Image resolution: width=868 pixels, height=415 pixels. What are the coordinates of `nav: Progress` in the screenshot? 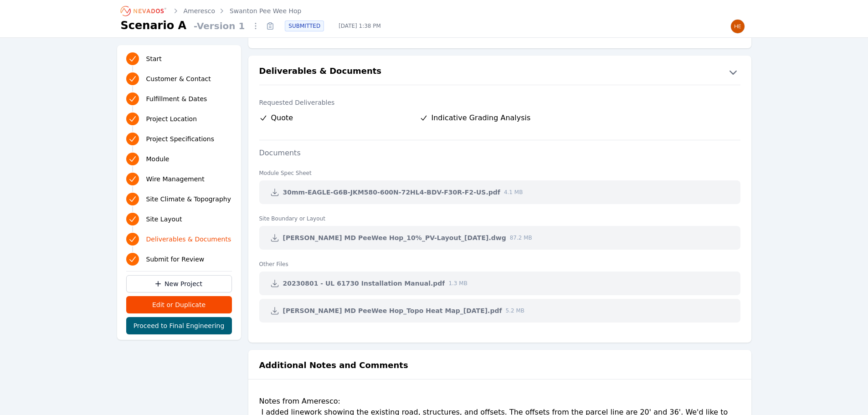 It's located at (179, 159).